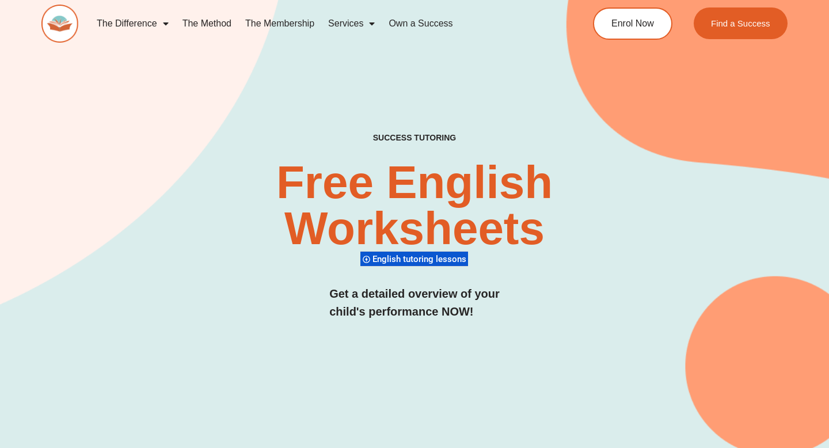  I want to click on a: Find a Success, so click(741, 23).